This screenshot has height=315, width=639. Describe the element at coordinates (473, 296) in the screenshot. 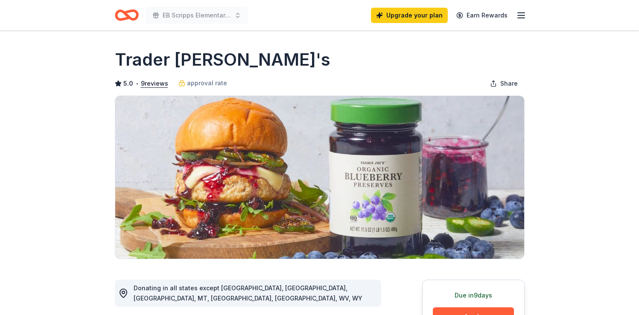

I see `div: Due in 9 days` at that location.